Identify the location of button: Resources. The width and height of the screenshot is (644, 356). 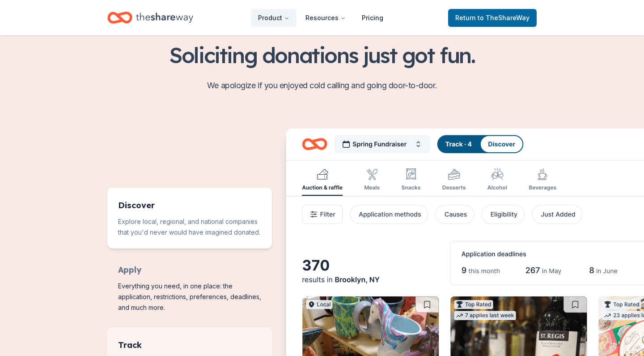
(326, 18).